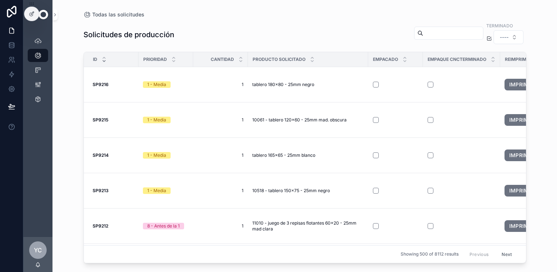 Image resolution: width=557 pixels, height=272 pixels. What do you see at coordinates (499, 25) in the screenshot?
I see `label: Terminado` at bounding box center [499, 25].